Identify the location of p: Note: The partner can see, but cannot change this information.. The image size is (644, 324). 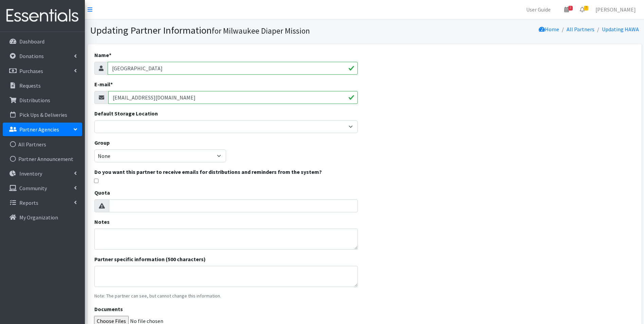
(226, 296).